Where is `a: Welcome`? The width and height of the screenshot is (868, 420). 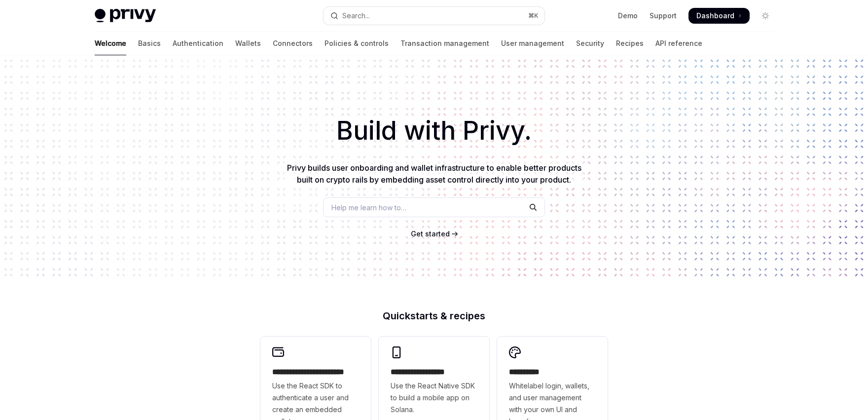
a: Welcome is located at coordinates (110, 44).